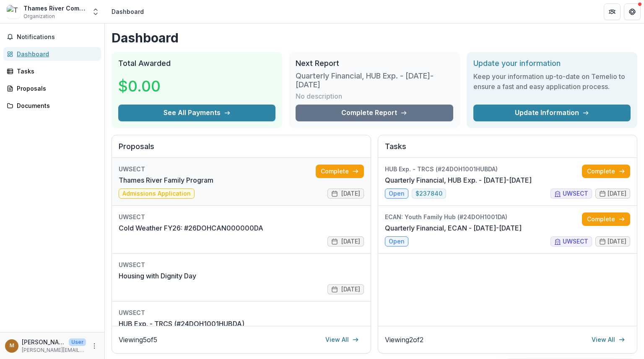 The height and width of the screenshot is (359, 644). What do you see at coordinates (507, 150) in the screenshot?
I see `h2: Tasks` at bounding box center [507, 150].